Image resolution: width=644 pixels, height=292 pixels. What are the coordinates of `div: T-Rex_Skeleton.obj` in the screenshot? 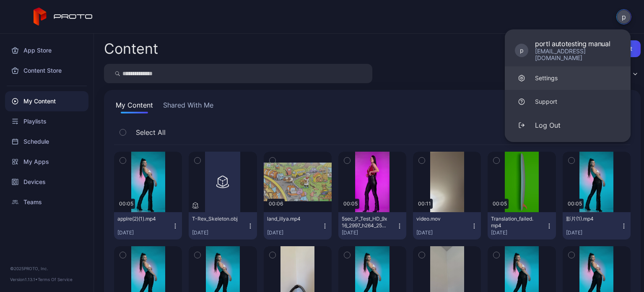 It's located at (215, 219).